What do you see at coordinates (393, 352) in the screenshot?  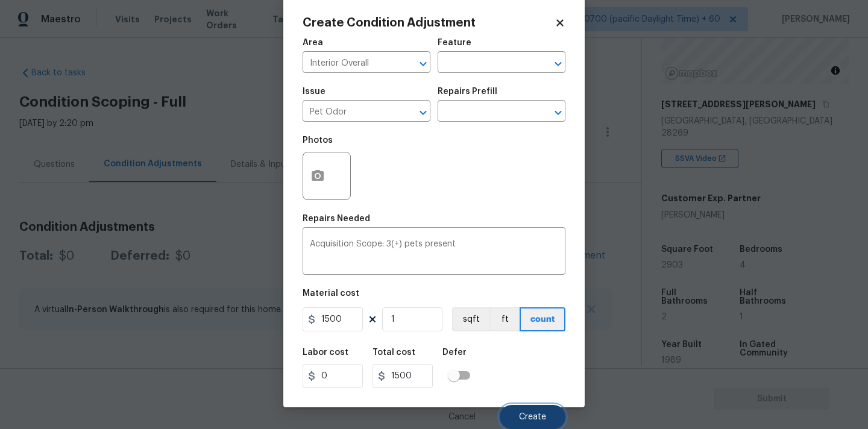 I see `h5: Total cost` at bounding box center [393, 352].